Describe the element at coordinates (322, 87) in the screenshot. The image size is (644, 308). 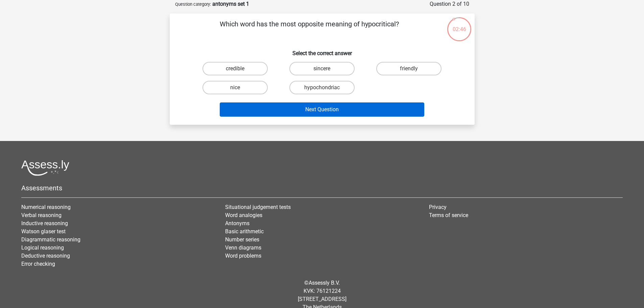
I see `label: hypochondriac` at that location.